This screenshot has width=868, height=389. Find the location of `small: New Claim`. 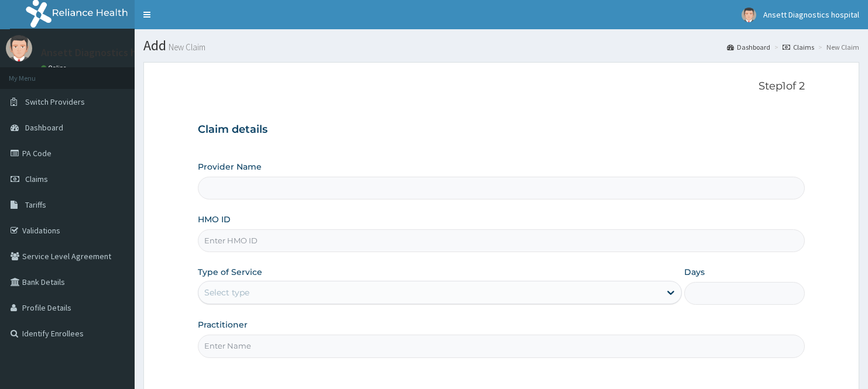

small: New Claim is located at coordinates (185, 47).